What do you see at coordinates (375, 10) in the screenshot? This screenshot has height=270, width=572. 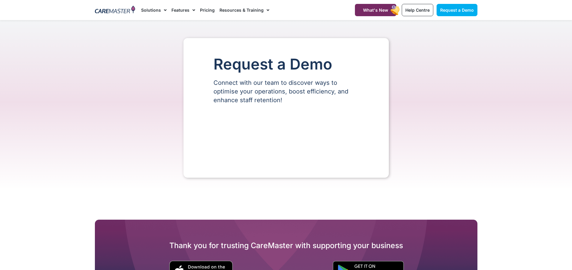 I see `span: What's New` at bounding box center [375, 10].